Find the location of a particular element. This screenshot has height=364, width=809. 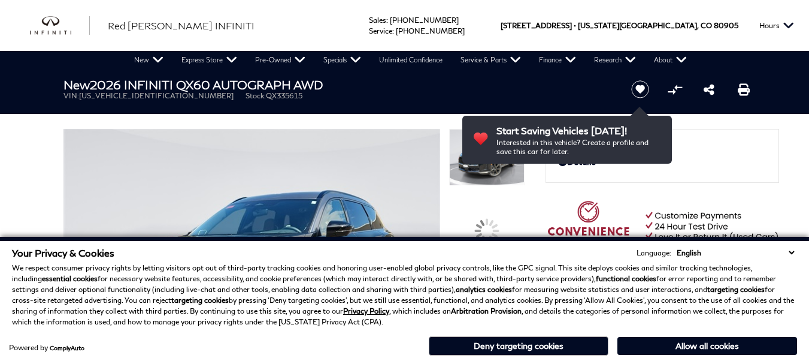

span: Sales is located at coordinates (377, 20).